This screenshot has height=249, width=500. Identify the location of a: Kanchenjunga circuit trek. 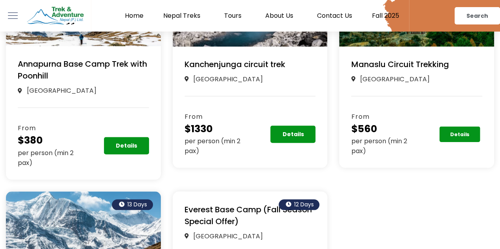
(235, 64).